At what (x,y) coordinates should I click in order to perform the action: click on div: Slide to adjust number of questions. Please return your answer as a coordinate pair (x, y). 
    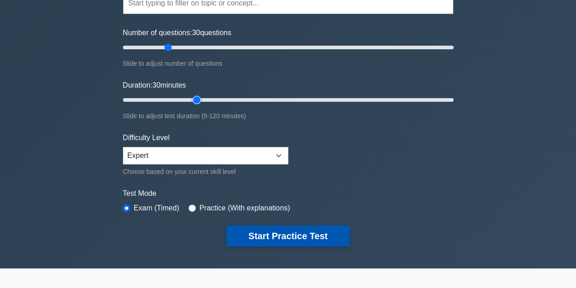
    Looking at the image, I should click on (288, 63).